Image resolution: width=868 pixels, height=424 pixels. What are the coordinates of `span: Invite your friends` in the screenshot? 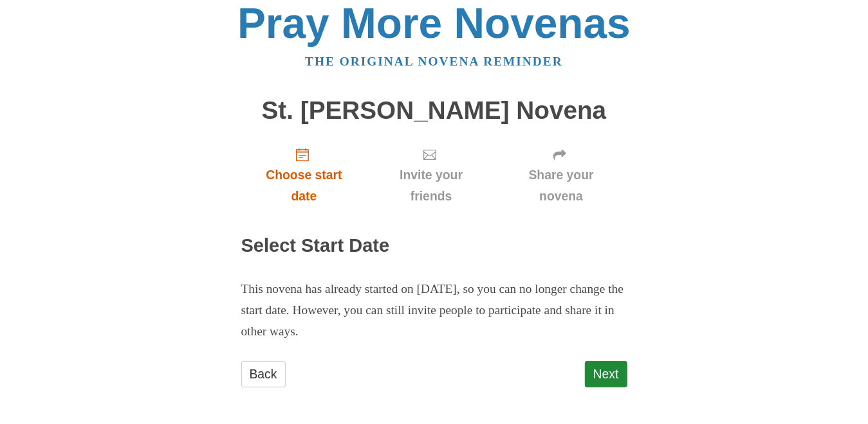 It's located at (430, 186).